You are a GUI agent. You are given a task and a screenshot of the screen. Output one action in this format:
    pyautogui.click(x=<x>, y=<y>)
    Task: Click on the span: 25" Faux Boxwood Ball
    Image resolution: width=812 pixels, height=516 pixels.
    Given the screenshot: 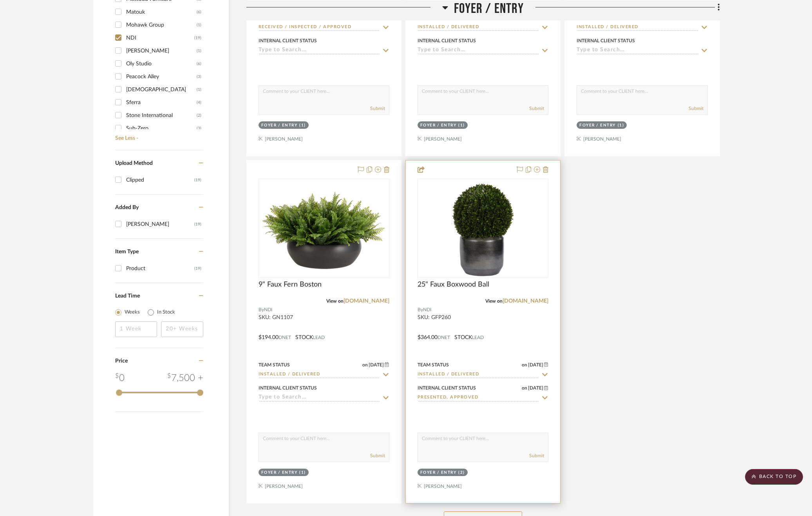 What is the action you would take?
    pyautogui.click(x=453, y=285)
    